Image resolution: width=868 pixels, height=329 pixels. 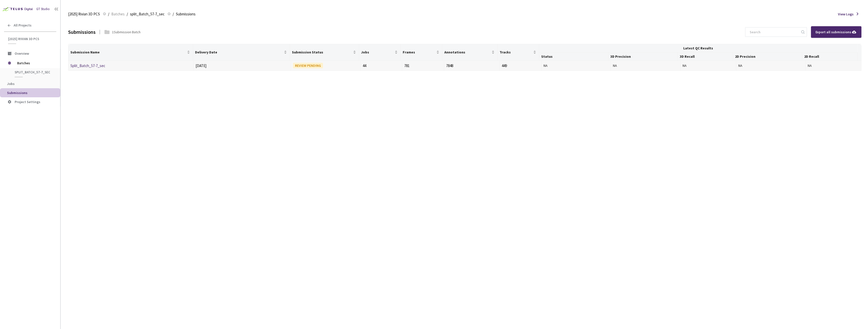 What do you see at coordinates (830, 56) in the screenshot?
I see `th: 2D Recall` at bounding box center [830, 56].